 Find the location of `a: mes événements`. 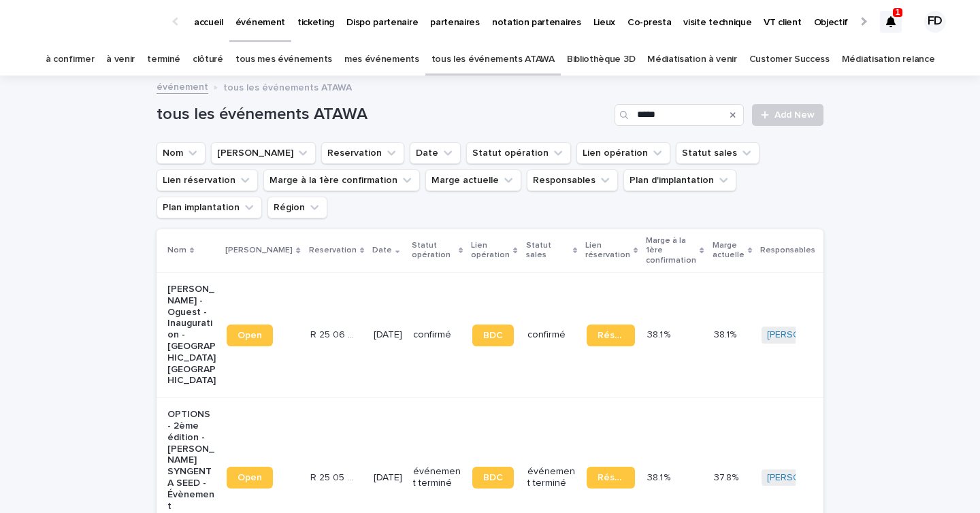

a: mes événements is located at coordinates (382, 59).